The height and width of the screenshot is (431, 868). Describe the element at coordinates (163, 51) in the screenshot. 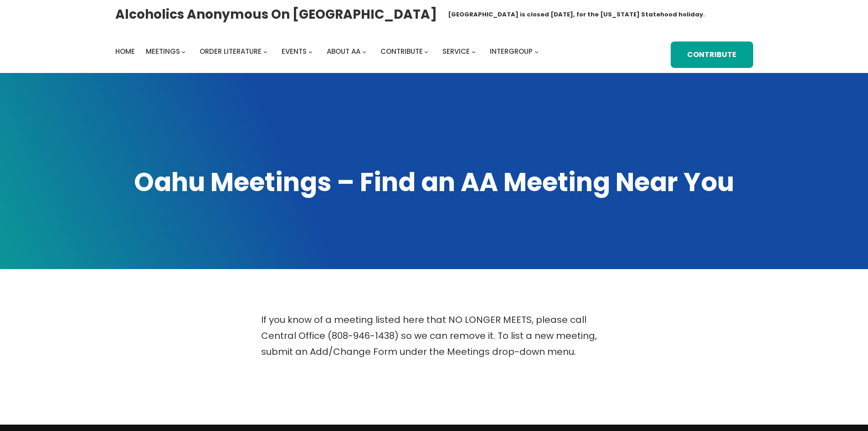

I see `span: Meetings` at that location.